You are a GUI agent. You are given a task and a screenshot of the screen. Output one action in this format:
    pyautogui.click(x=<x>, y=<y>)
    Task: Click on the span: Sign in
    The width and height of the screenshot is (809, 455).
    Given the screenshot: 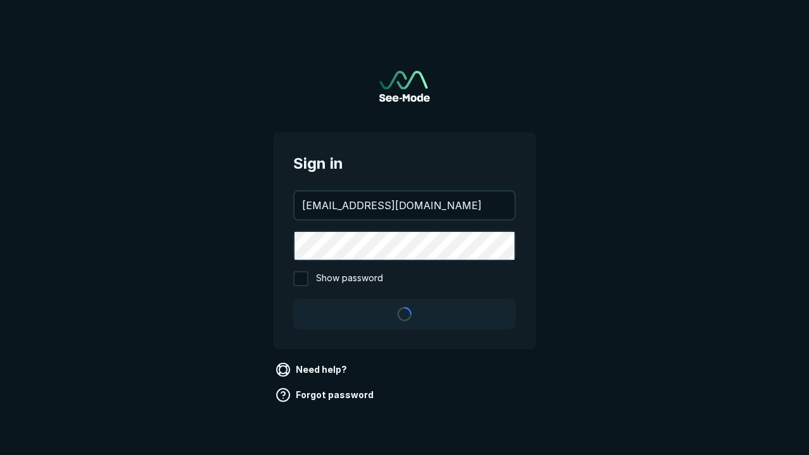 What is the action you would take?
    pyautogui.click(x=404, y=164)
    